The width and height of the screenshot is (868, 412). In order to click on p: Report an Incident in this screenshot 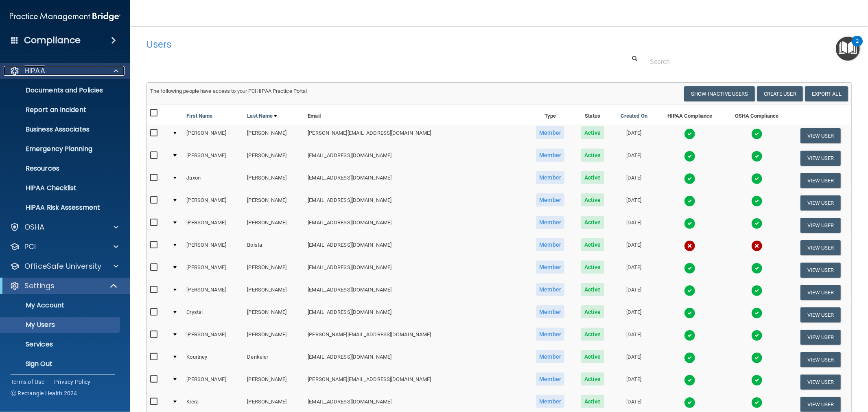, I will do `click(61, 110)`.